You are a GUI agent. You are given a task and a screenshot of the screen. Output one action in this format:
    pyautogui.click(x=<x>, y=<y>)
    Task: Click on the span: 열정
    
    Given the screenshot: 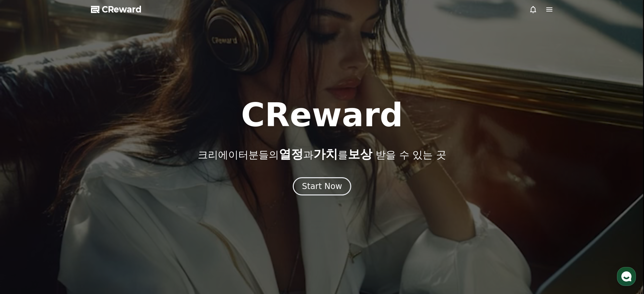 What is the action you would take?
    pyautogui.click(x=291, y=154)
    